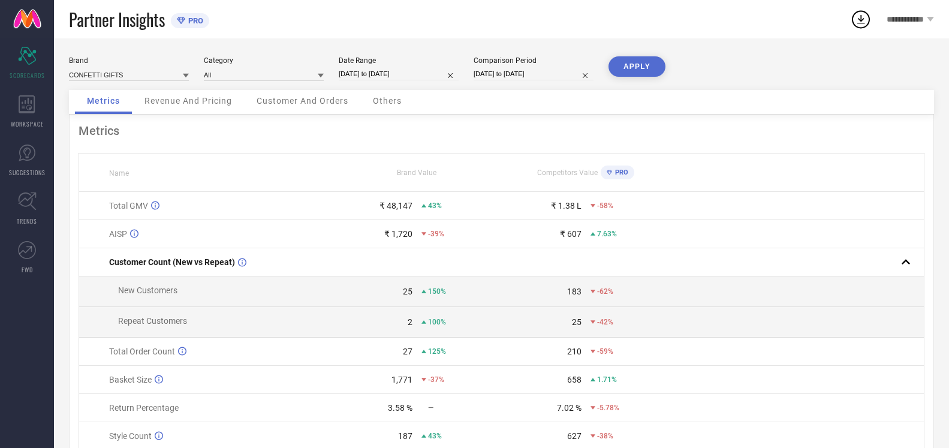  I want to click on div: 1,771, so click(402, 380).